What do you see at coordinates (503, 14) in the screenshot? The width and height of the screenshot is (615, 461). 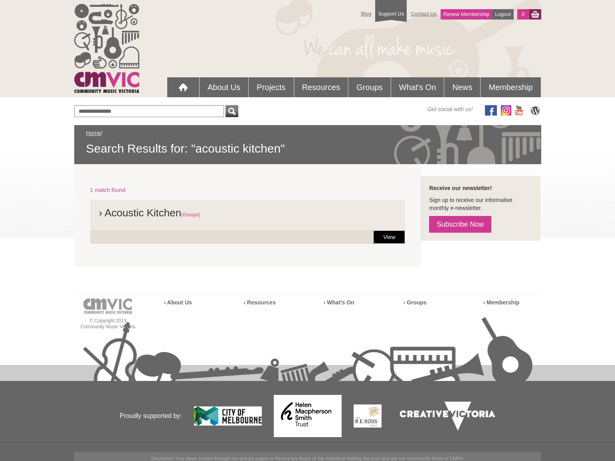 I see `a: Logout` at bounding box center [503, 14].